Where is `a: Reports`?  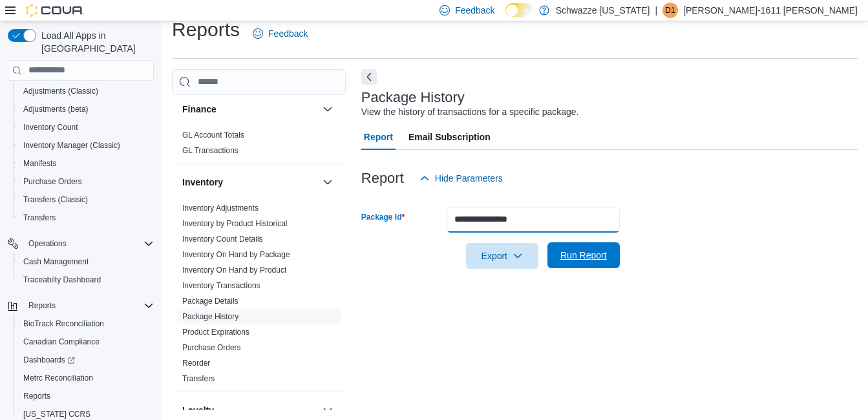
a: Reports is located at coordinates (37, 396).